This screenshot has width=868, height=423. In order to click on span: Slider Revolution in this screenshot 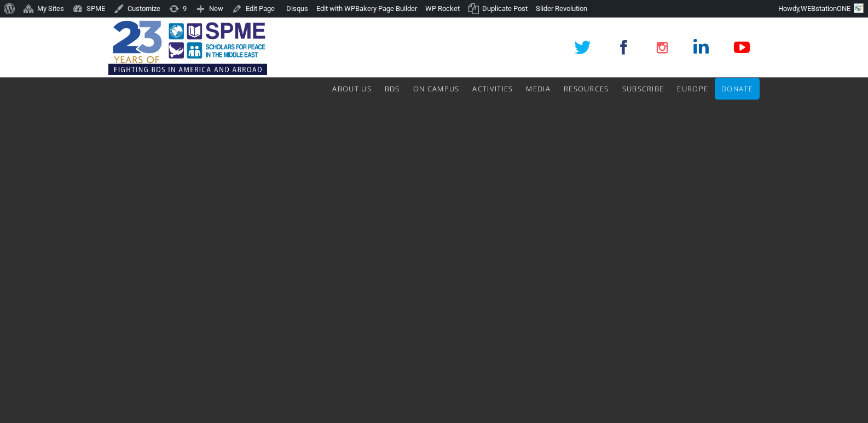, I will do `click(562, 8)`.